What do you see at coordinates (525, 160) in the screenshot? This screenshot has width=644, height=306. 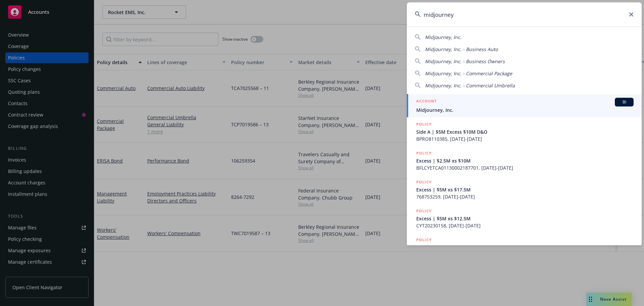 I see `span: Excess | $2.5M xs $10M` at bounding box center [525, 160].